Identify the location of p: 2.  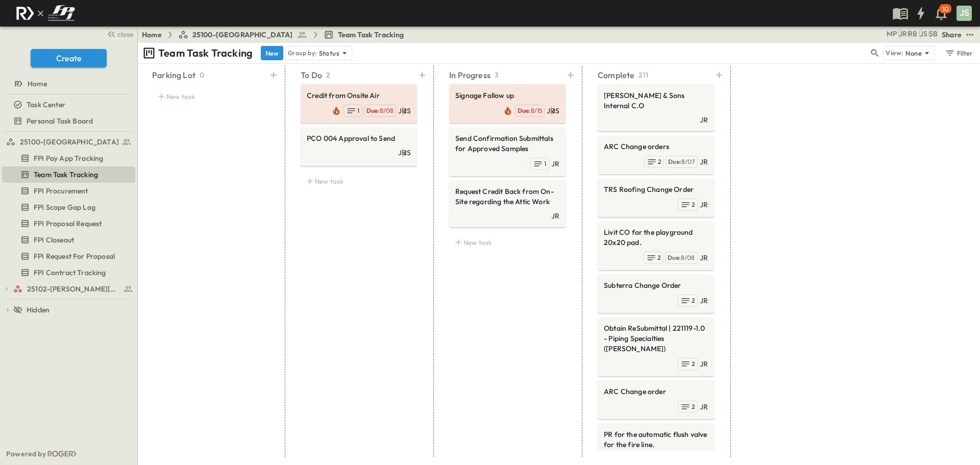
(328, 76).